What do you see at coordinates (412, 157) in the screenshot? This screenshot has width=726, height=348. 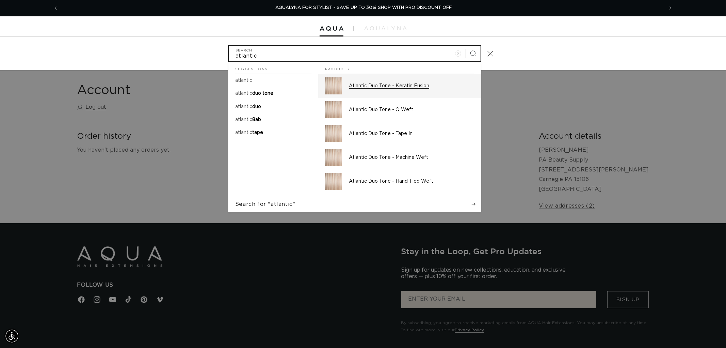 I see `p: Atlantic Duo Tone - Machine Weft` at bounding box center [412, 157].